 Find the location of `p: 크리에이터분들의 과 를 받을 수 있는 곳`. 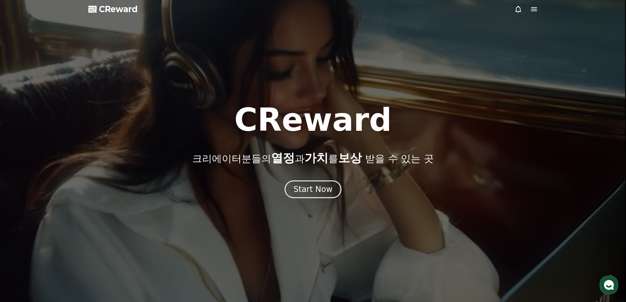

p: 크리에이터분들의 과 를 받을 수 있는 곳 is located at coordinates (313, 158).